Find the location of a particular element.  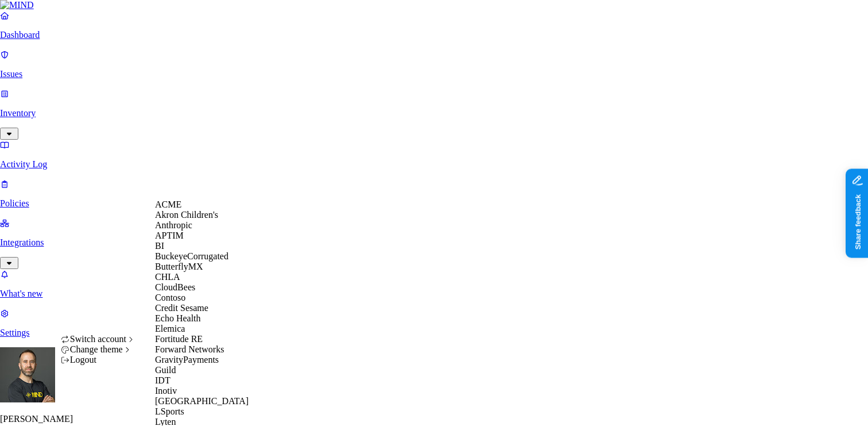

span: Inotiv is located at coordinates (166, 390).